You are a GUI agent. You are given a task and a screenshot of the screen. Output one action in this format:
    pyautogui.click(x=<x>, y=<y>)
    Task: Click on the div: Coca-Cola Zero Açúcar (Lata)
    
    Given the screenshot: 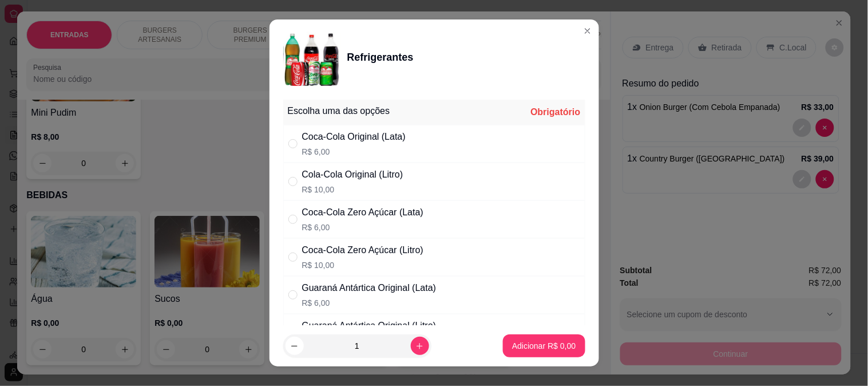 What is the action you would take?
    pyautogui.click(x=363, y=212)
    